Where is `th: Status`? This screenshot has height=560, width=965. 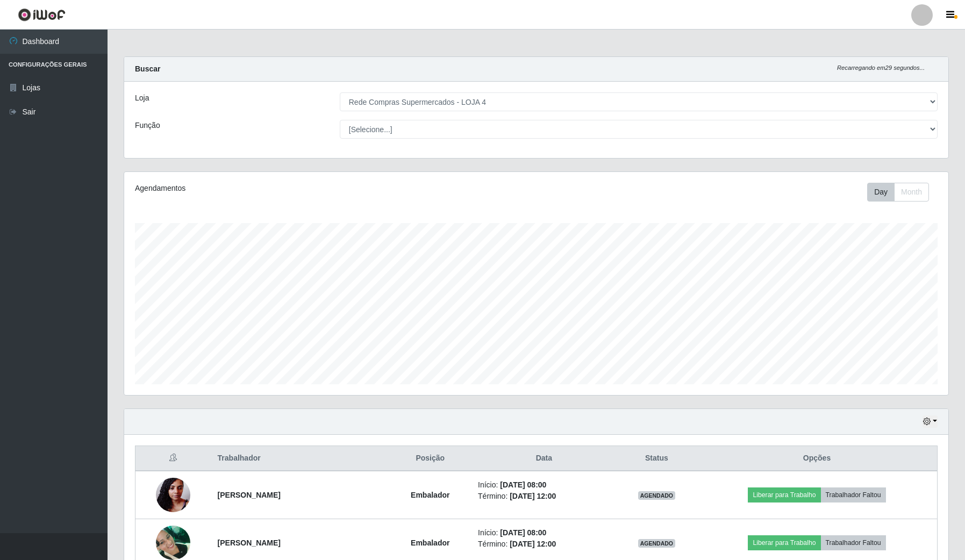 th: Status is located at coordinates (656, 459).